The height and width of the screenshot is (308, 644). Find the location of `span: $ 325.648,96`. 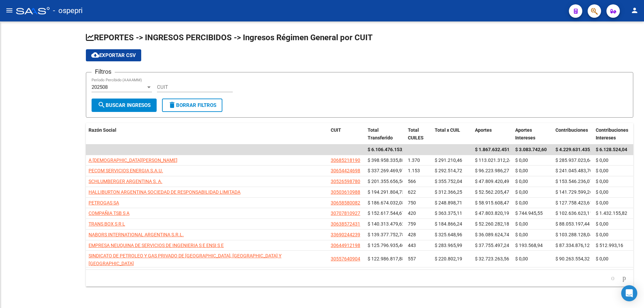

span: $ 325.648,96 is located at coordinates (448, 234).